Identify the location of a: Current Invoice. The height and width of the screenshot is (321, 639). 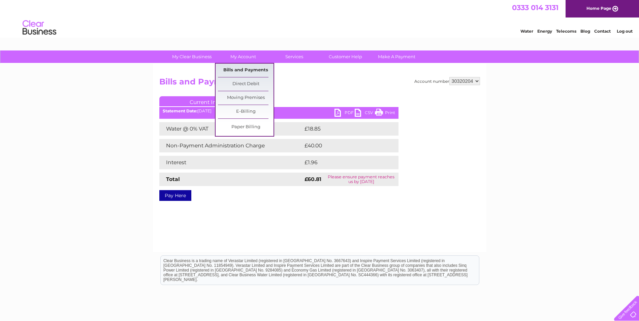
(210, 101).